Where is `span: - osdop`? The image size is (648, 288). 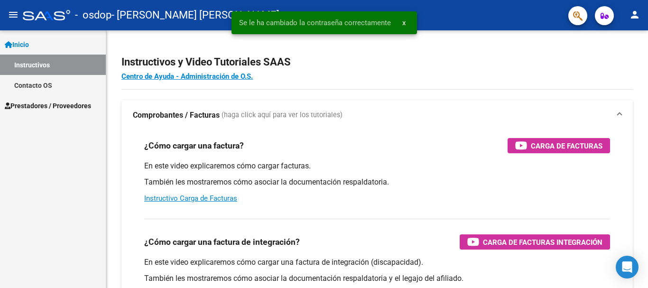 span: - osdop is located at coordinates (93, 15).